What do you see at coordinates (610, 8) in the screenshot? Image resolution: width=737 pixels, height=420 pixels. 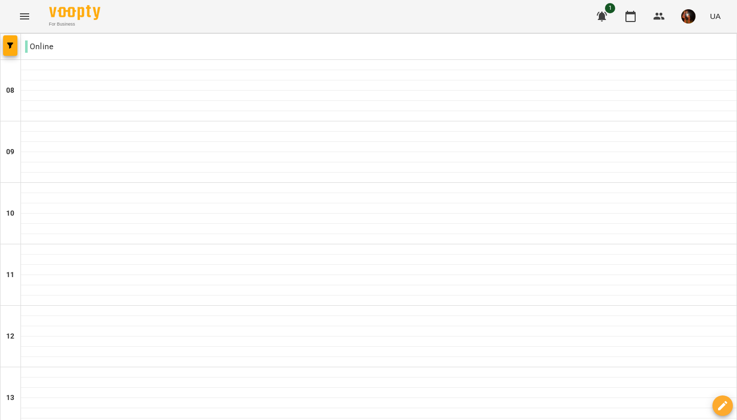 I see `span: 1` at bounding box center [610, 8].